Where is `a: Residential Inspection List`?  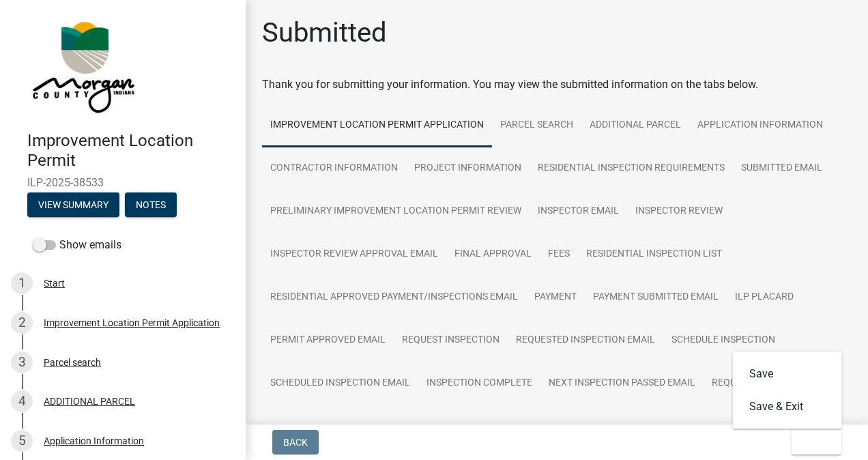
a: Residential Inspection List is located at coordinates (654, 254).